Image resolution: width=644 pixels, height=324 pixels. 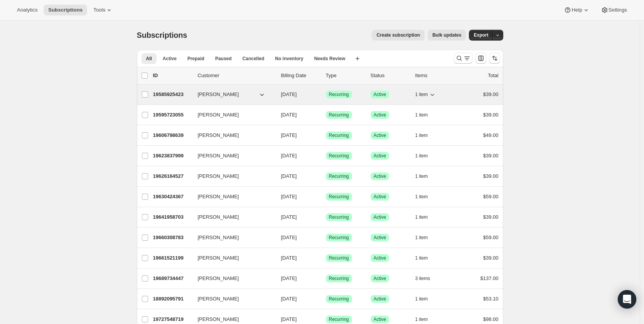 I want to click on button: Create new view, so click(x=357, y=59).